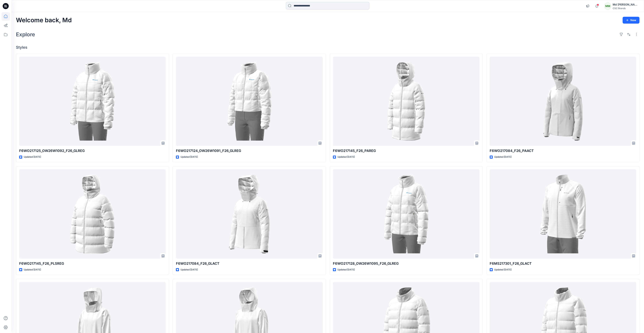  I want to click on h4: Styles, so click(327, 48).